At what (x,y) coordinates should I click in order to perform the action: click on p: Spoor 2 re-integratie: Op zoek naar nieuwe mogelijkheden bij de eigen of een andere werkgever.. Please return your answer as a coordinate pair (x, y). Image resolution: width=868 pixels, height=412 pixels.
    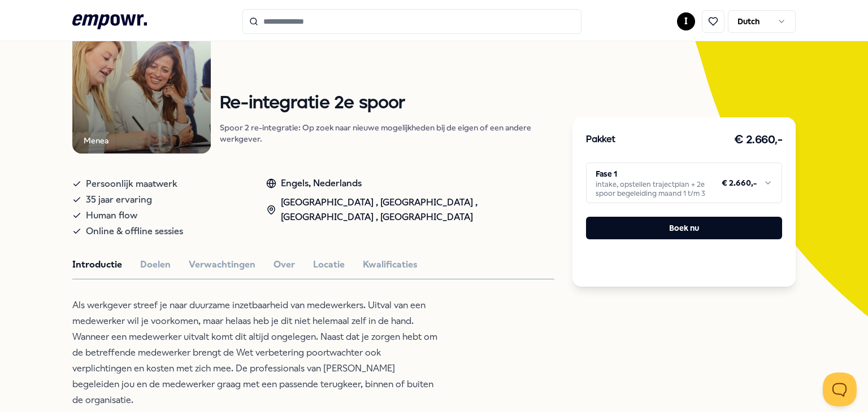
    Looking at the image, I should click on (387, 133).